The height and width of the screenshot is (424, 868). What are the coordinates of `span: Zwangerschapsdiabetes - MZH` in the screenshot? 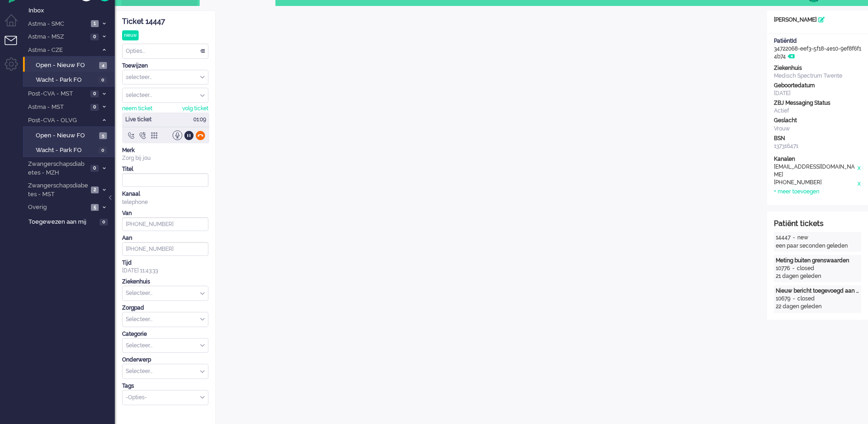 It's located at (57, 168).